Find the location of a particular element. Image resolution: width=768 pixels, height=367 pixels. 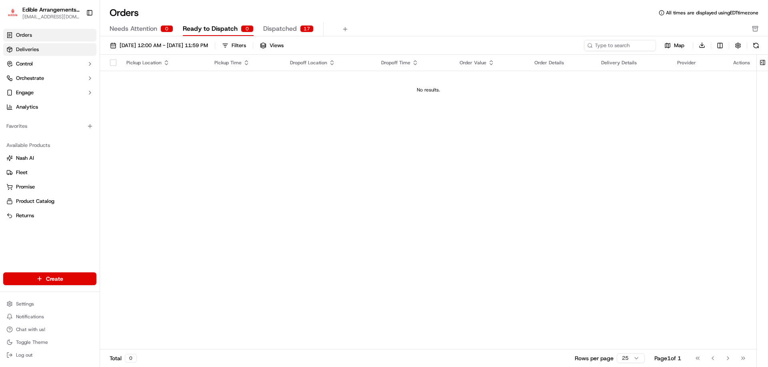

button: Map is located at coordinates (674, 46).